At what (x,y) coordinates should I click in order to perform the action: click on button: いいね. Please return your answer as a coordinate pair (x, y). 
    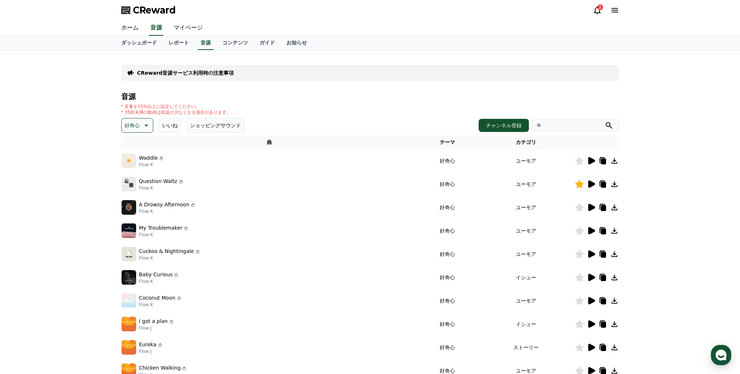
    Looking at the image, I should click on (170, 125).